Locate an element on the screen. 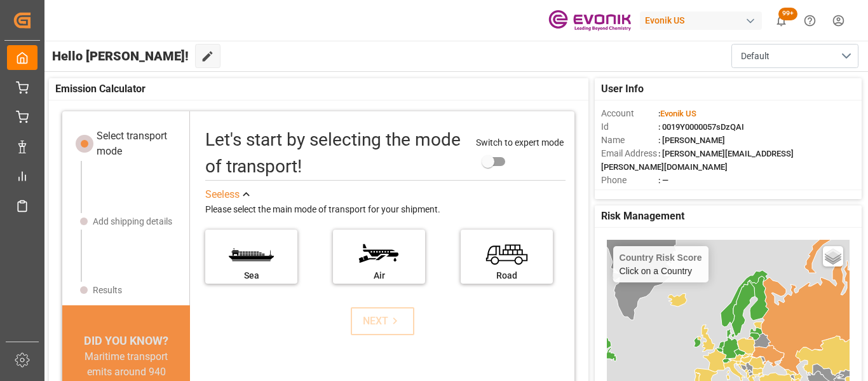 The image size is (868, 381). div: Road is located at coordinates (506, 275).